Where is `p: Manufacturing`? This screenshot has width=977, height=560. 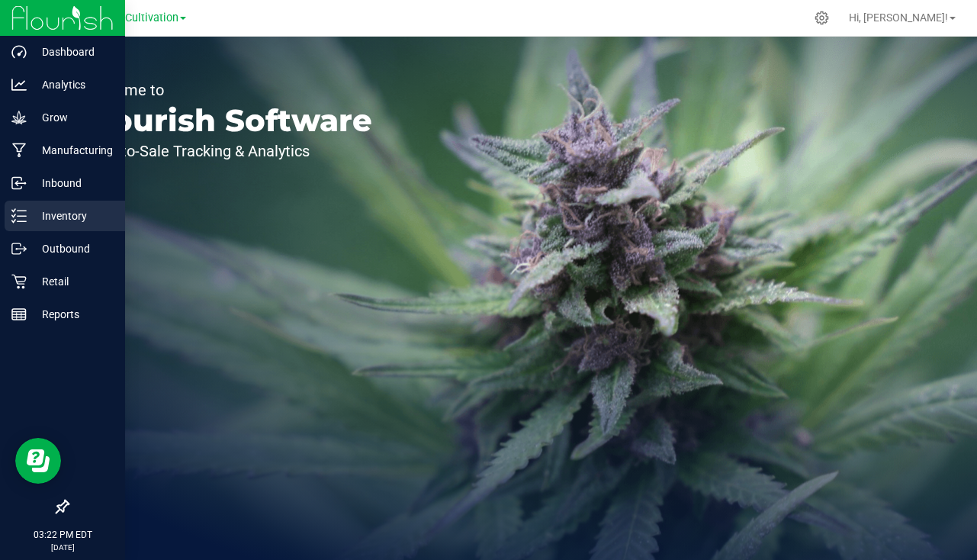 p: Manufacturing is located at coordinates (72, 150).